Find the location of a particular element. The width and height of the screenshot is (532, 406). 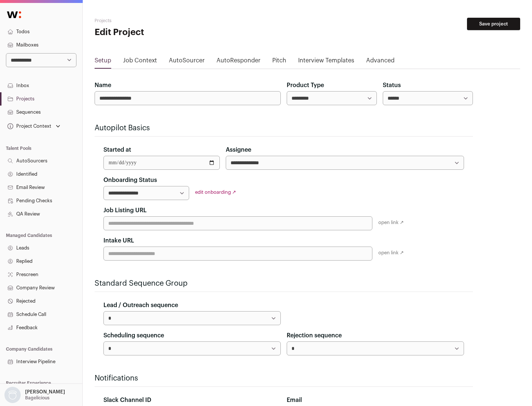

label: Assignee is located at coordinates (238, 150).